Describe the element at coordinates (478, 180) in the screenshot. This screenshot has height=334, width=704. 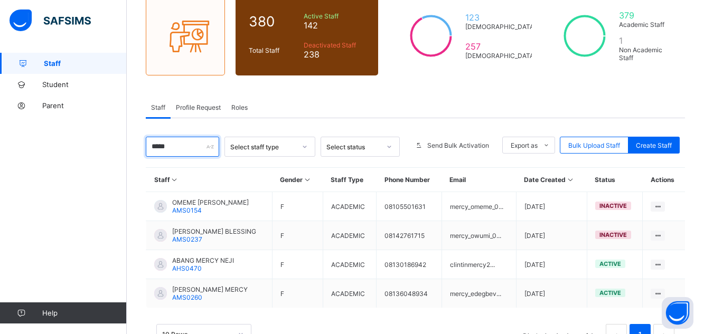
I see `th: Email` at that location.